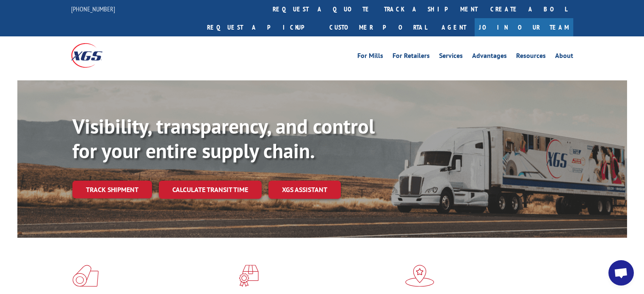 The width and height of the screenshot is (644, 294). What do you see at coordinates (419, 276) in the screenshot?
I see `img: xgs-icon-flagship-distribution-model-red` at bounding box center [419, 276].